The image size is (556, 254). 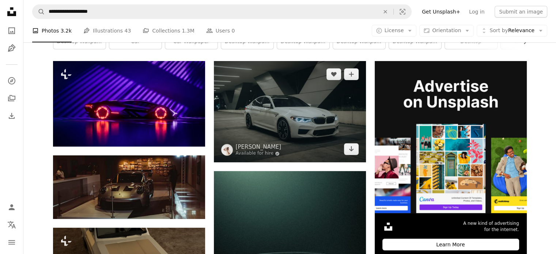 What do you see at coordinates (394, 31) in the screenshot?
I see `button: License` at bounding box center [394, 31].